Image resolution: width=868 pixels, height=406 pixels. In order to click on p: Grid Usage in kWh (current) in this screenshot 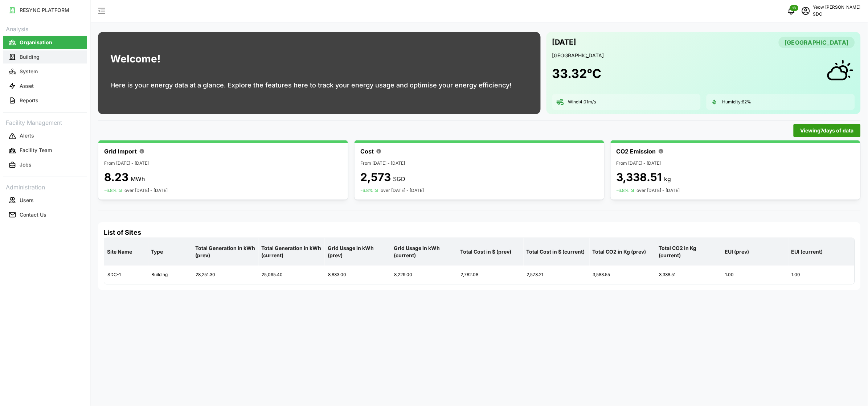, I will do `click(424, 252)`.